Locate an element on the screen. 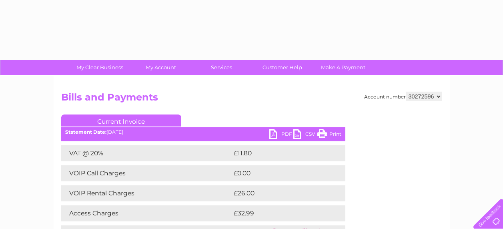  h2: Bills and Payments is located at coordinates (252, 99).